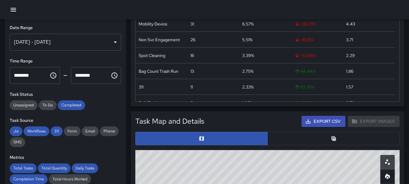 Image resolution: width=409 pixels, height=184 pixels. Describe the element at coordinates (90, 131) in the screenshot. I see `div: Email` at that location.